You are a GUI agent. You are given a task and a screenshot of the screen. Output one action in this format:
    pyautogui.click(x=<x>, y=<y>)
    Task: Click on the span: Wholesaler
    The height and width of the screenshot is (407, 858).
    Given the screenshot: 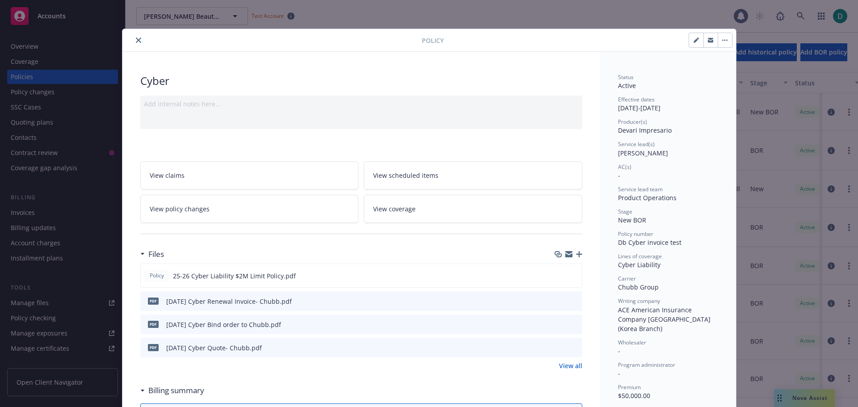 What is the action you would take?
    pyautogui.click(x=632, y=342)
    